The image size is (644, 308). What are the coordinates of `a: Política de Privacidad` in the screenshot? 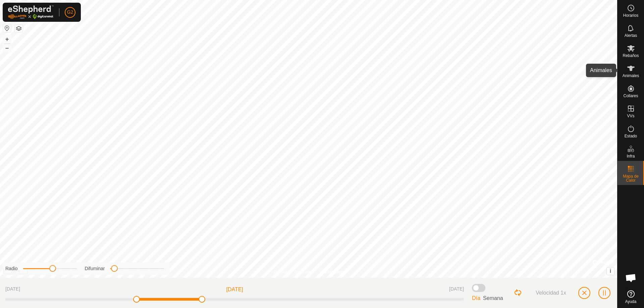 It's located at (294, 272).